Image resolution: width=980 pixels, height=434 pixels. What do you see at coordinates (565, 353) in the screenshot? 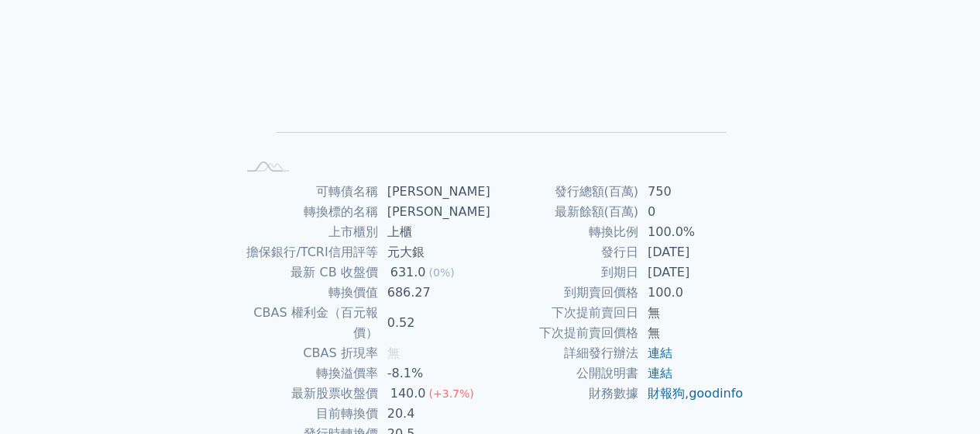
I see `td: 詳細發行辦法` at bounding box center [565, 353].